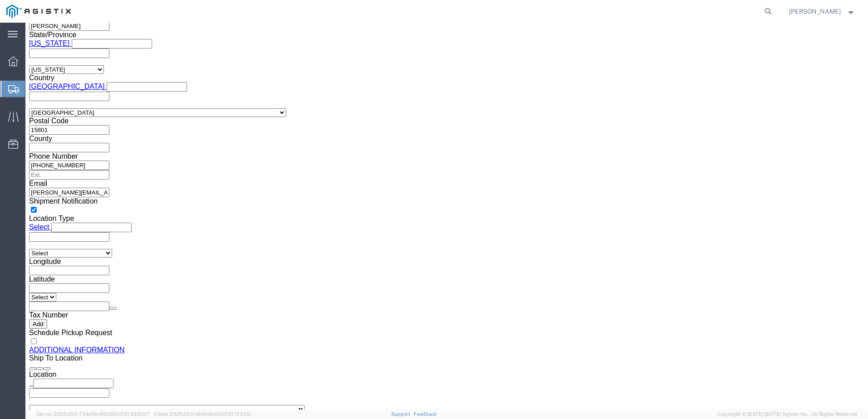  I want to click on img: logo, so click(38, 11).